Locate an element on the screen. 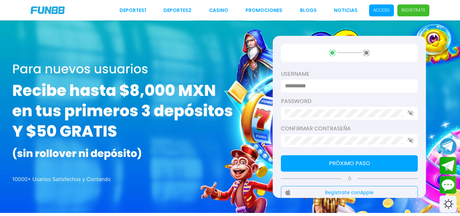 The width and height of the screenshot is (460, 216). a: NOTICIAS is located at coordinates (346, 10).